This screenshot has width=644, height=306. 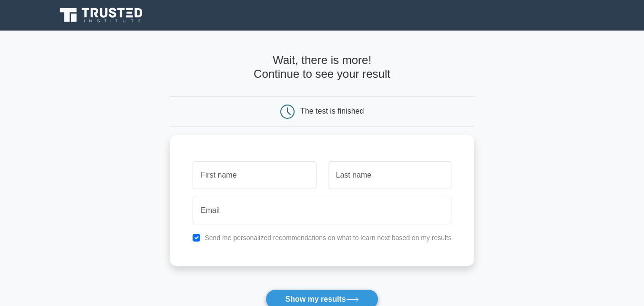 What do you see at coordinates (322, 210) in the screenshot?
I see `input: Email` at bounding box center [322, 210].